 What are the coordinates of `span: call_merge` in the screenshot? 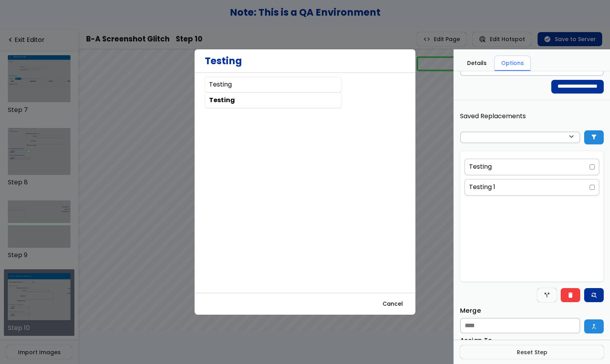 It's located at (594, 326).